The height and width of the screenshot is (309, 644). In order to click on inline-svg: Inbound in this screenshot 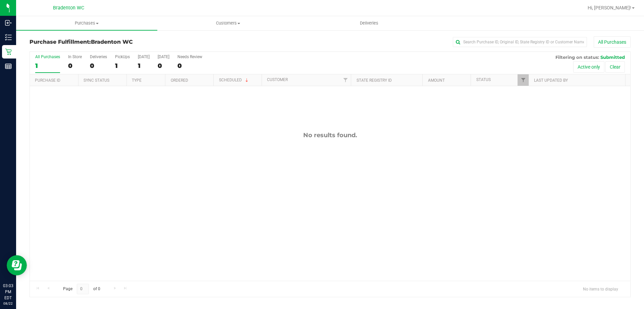, I will do `click(8, 22)`.